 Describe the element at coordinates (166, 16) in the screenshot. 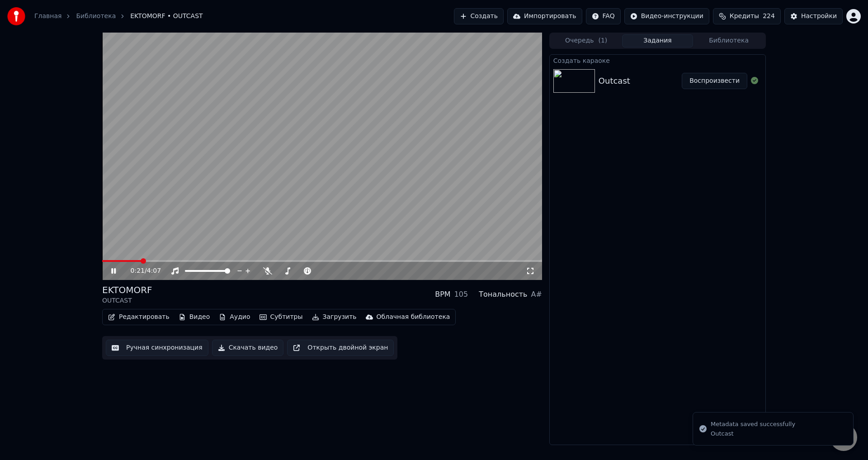

I see `span: EKTOMORF • OUTCAST` at that location.